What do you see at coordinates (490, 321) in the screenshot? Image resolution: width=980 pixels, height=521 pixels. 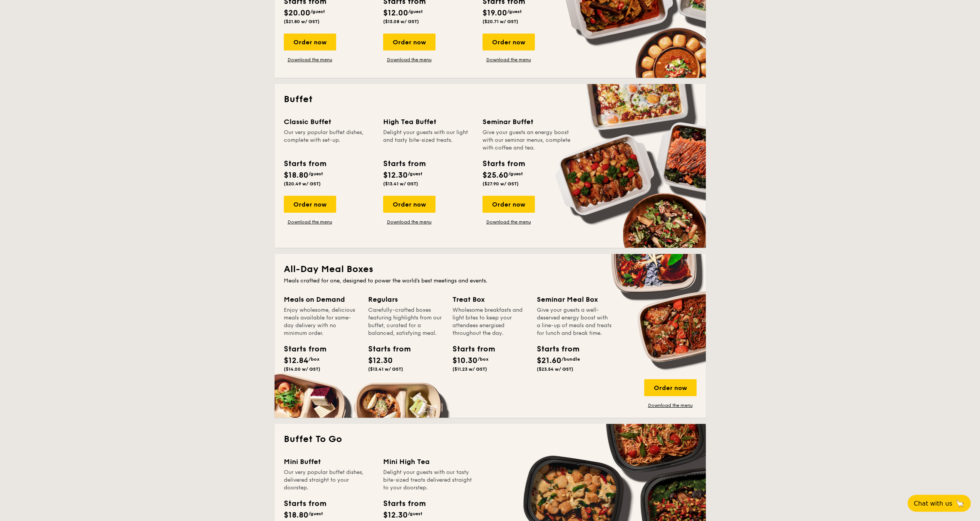 I see `div: Wholesome breakfasts and light bites to keep your attendees energised throughout the day.` at bounding box center [490, 321].